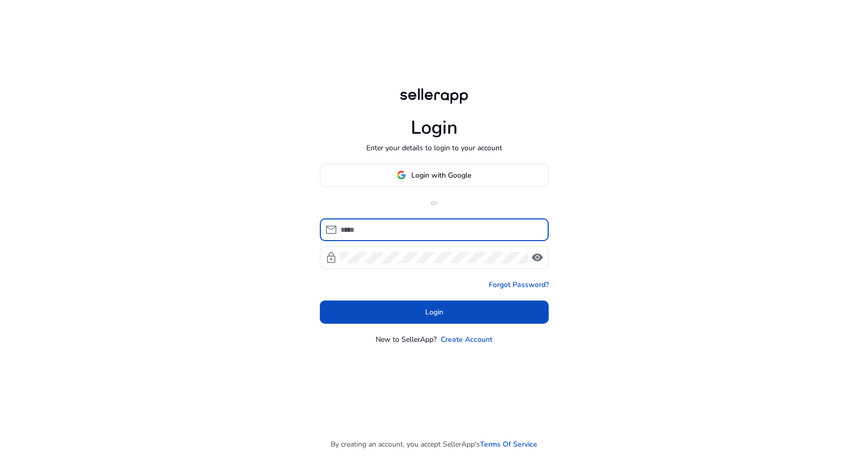 This screenshot has width=868, height=459. Describe the element at coordinates (508, 444) in the screenshot. I see `a: Terms Of Service` at that location.